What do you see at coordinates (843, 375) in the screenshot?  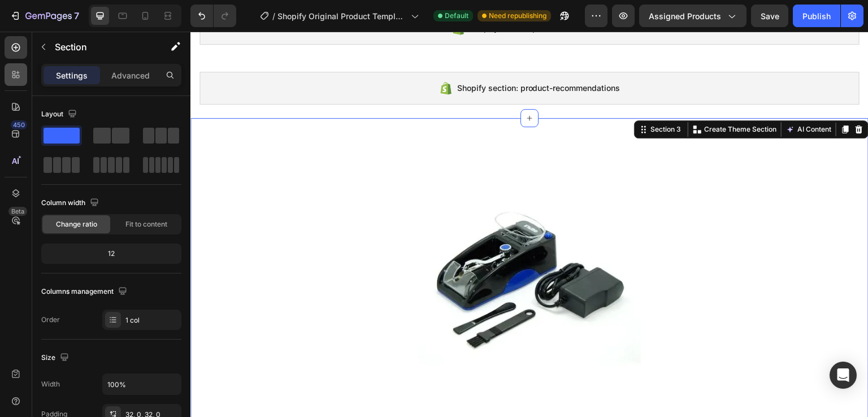 I see `div: Open Intercom Messenger` at bounding box center [843, 375].